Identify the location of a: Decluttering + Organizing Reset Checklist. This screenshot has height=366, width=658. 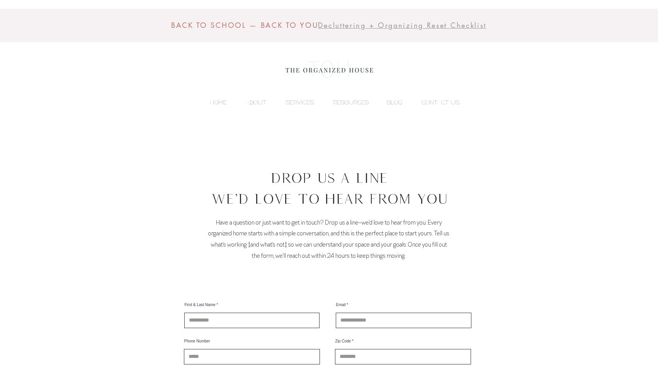
(402, 25).